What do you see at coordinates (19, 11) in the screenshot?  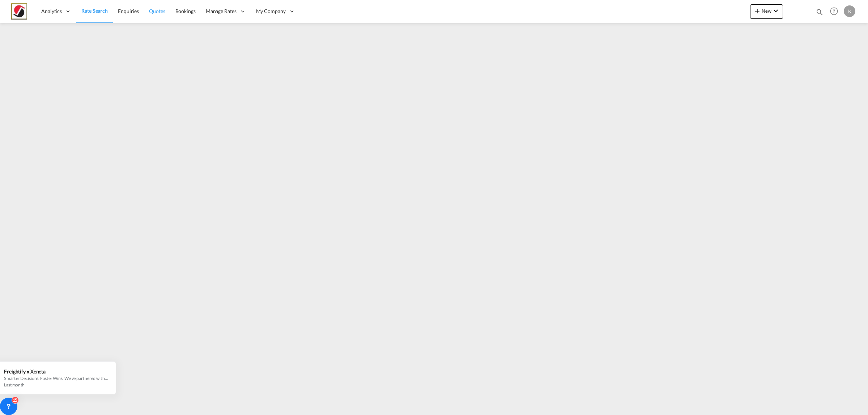 I see `img: a48b9190ed6d11ed9026135994875d88.jpg` at bounding box center [19, 11].